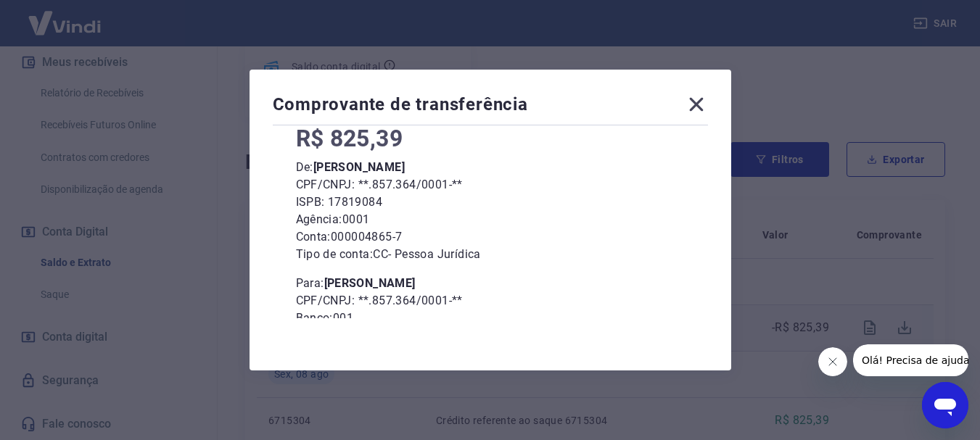 This screenshot has height=440, width=980. I want to click on p: Banco: 001, so click(490, 319).